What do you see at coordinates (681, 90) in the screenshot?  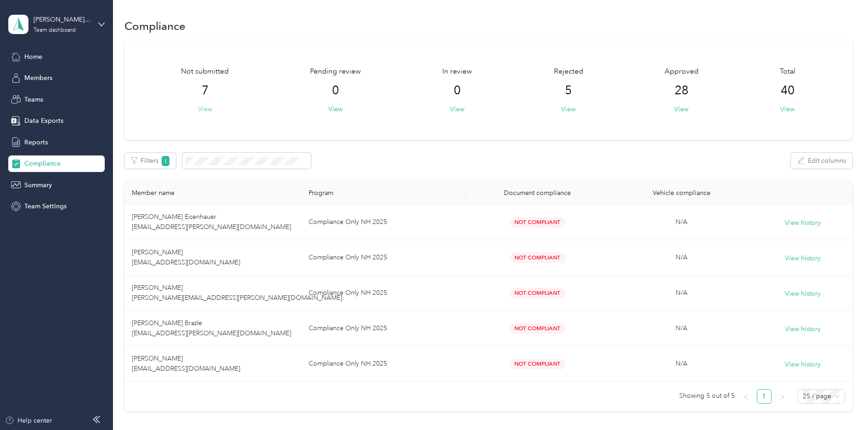 I see `span: 28` at bounding box center [681, 90].